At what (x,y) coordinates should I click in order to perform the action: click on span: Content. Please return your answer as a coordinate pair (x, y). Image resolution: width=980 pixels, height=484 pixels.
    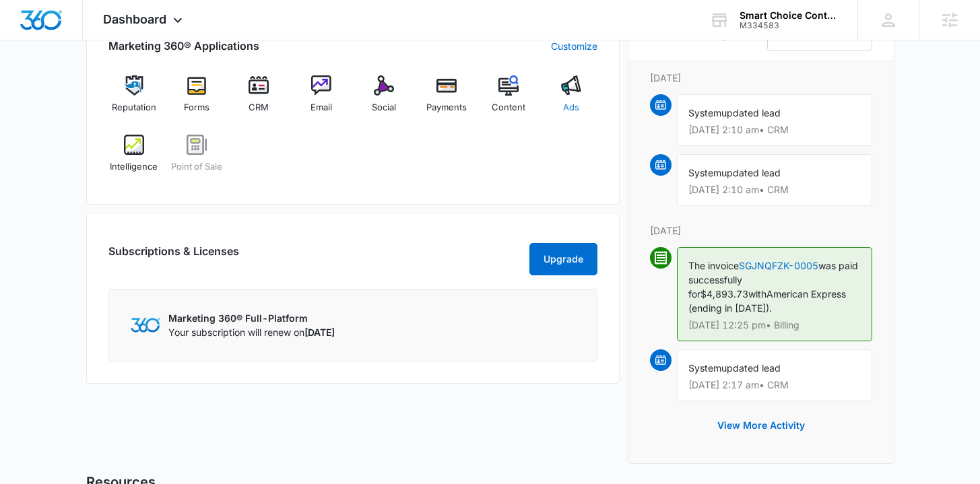
    Looking at the image, I should click on (508, 108).